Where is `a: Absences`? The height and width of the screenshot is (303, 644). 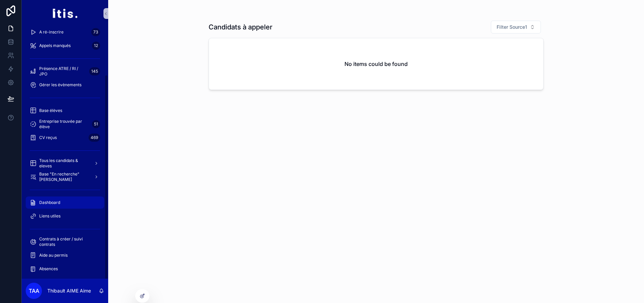 a: Absences is located at coordinates (65, 269).